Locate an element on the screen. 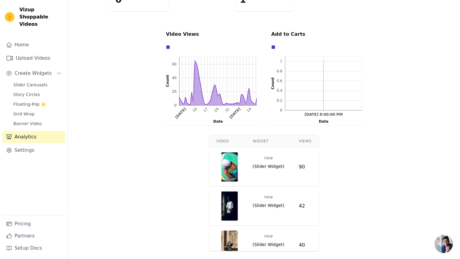 The height and width of the screenshot is (259, 460). text: 0.6 is located at coordinates (279, 81).